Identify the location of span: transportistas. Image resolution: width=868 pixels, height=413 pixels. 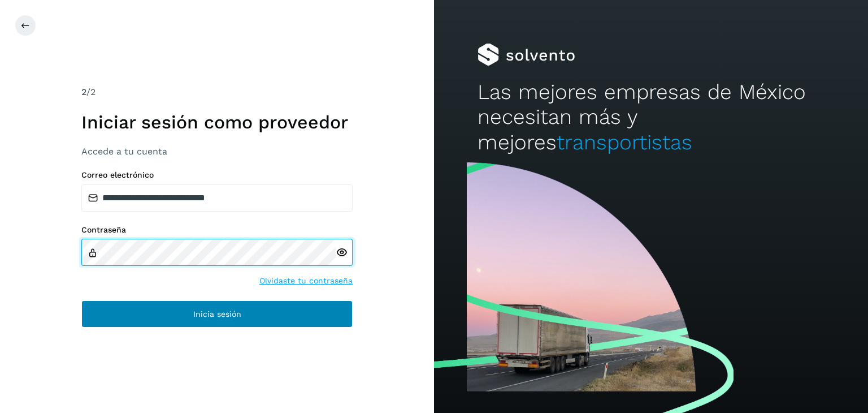
(624, 142).